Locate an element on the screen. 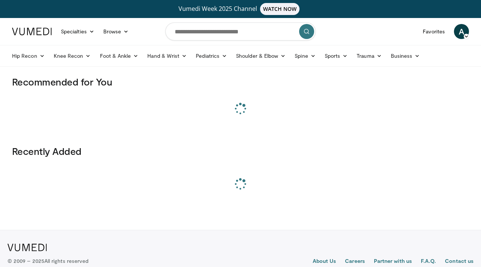  a: Sports is located at coordinates (336, 56).